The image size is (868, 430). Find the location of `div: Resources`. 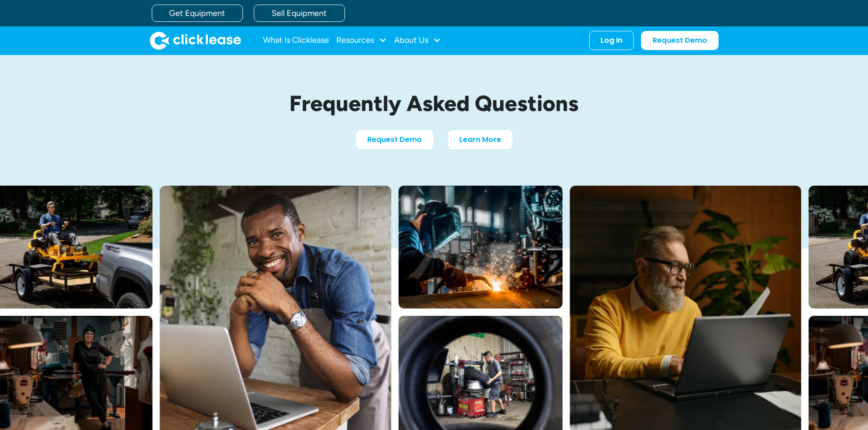

div: Resources is located at coordinates (361, 40).